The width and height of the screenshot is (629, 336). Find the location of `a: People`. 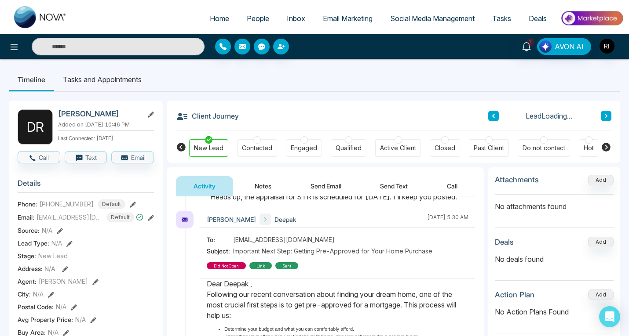

a: People is located at coordinates (258, 18).